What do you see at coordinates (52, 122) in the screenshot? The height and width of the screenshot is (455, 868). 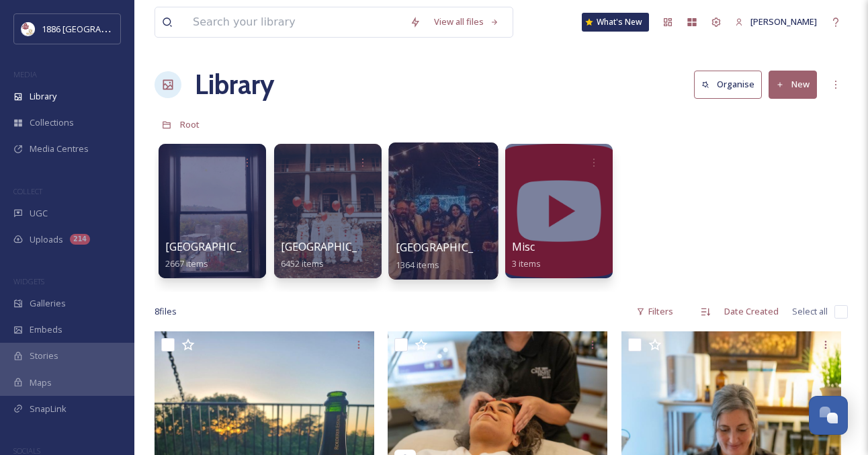 I see `span: Collections` at bounding box center [52, 122].